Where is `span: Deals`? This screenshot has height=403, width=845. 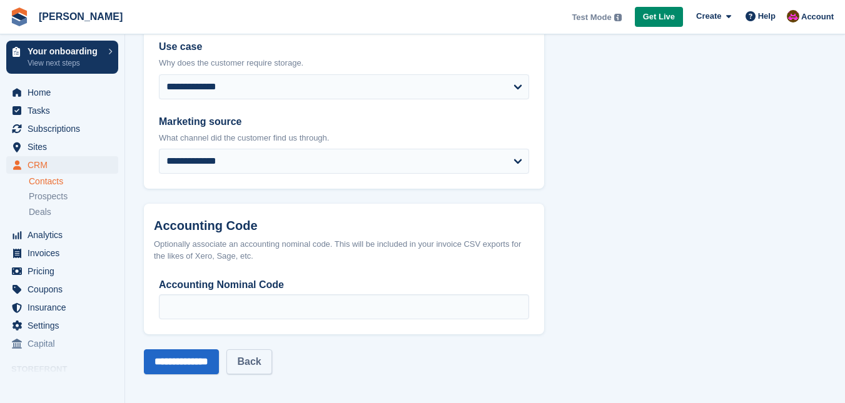 span: Deals is located at coordinates (40, 212).